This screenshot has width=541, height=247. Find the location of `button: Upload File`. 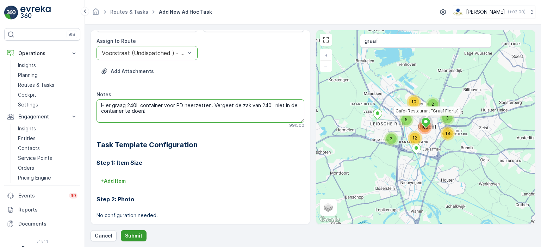

button: Upload File is located at coordinates (127, 71).